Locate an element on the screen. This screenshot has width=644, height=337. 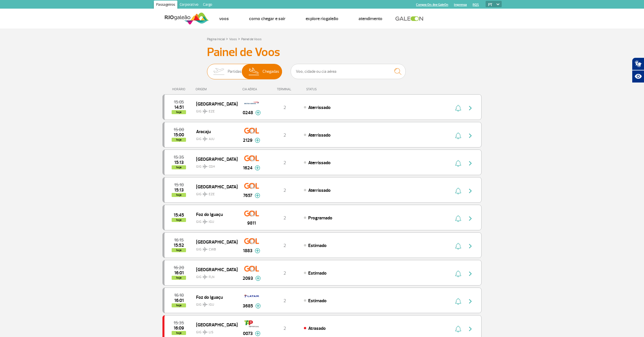
div: STATUS is located at coordinates (327, 89).